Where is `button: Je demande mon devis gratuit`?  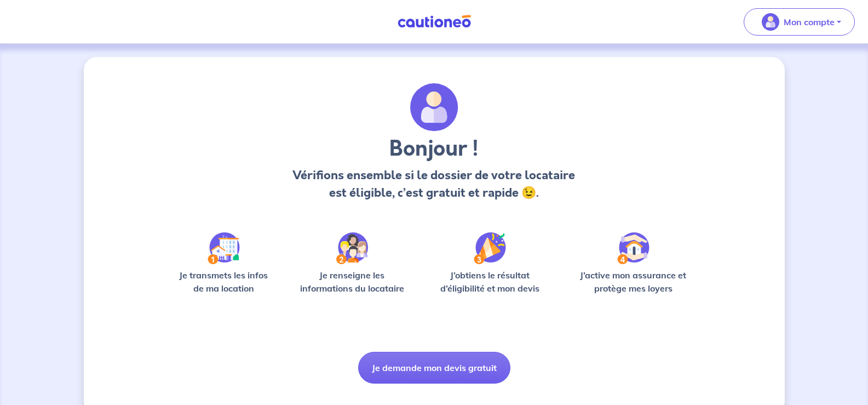 button: Je demande mon devis gratuit is located at coordinates (434, 367).